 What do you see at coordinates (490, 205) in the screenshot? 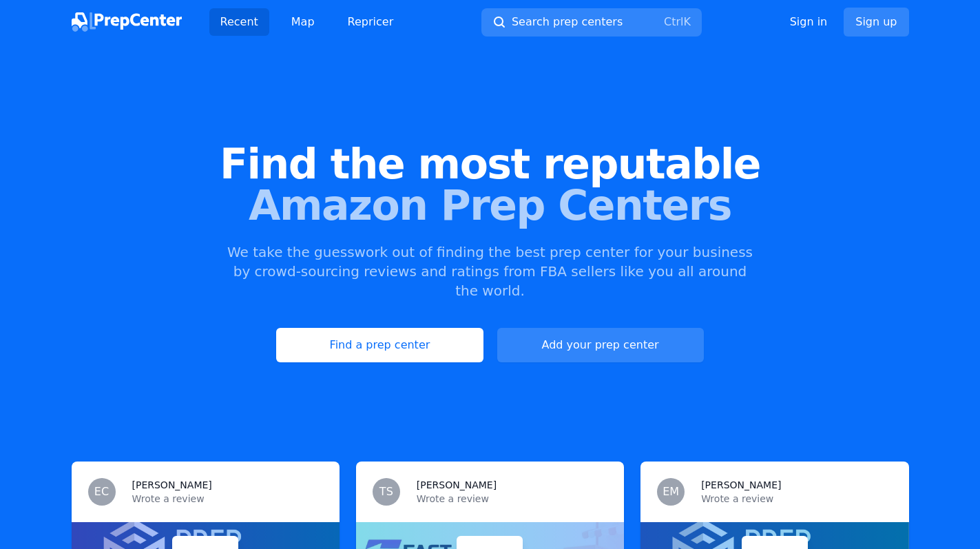
I see `span: Amazon Prep Centers` at bounding box center [490, 205].